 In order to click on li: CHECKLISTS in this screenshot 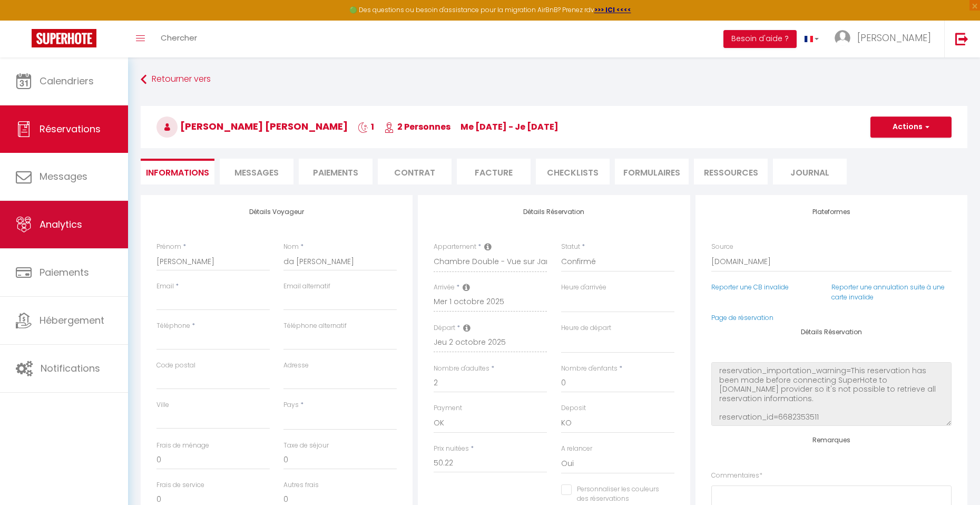, I will do `click(573, 171)`.